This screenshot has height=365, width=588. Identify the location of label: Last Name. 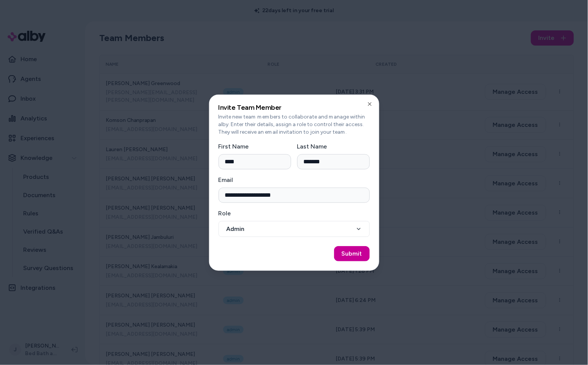
(312, 146).